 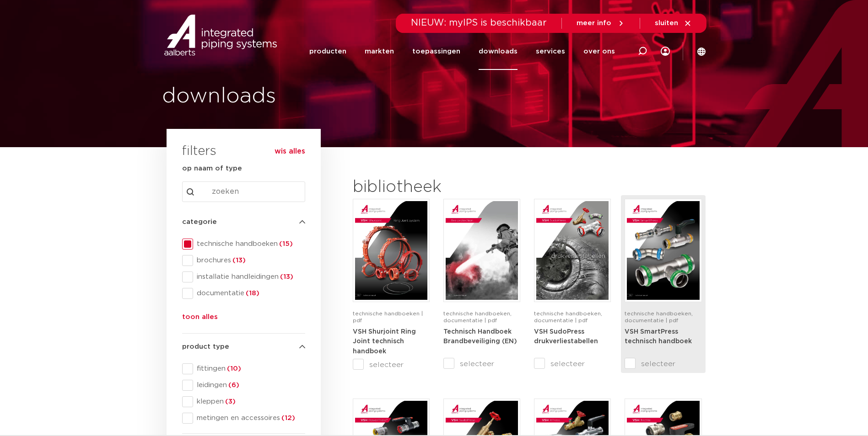 I want to click on span: technische handboeken | pdf, so click(x=387, y=317).